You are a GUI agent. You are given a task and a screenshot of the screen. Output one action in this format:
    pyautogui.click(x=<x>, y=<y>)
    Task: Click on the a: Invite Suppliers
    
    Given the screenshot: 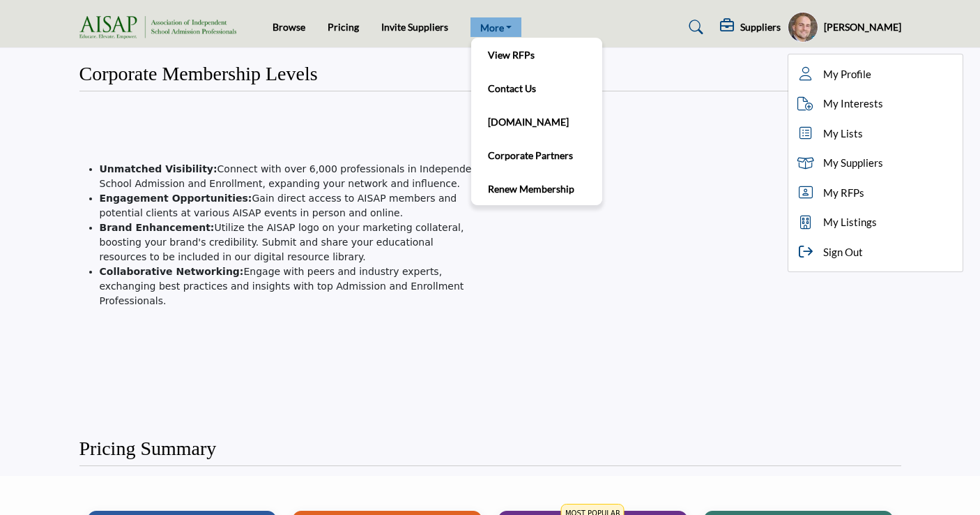 What is the action you would take?
    pyautogui.click(x=414, y=27)
    